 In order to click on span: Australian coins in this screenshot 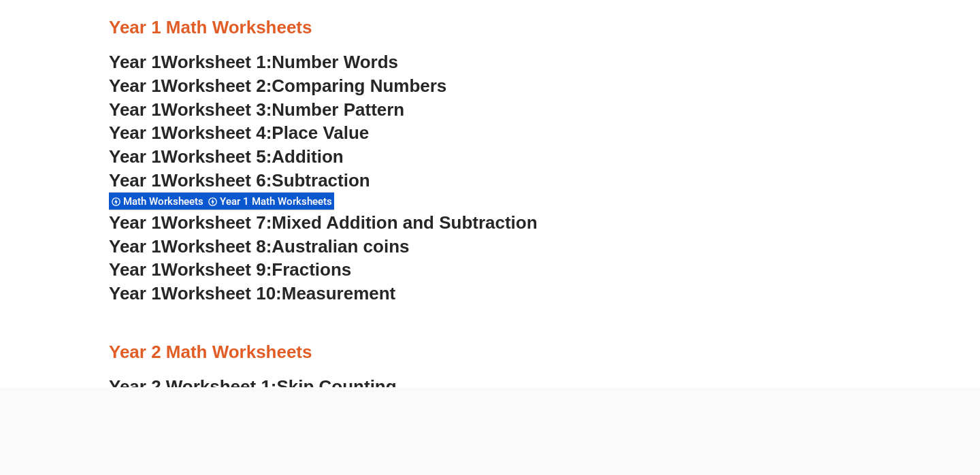, I will do `click(341, 246)`.